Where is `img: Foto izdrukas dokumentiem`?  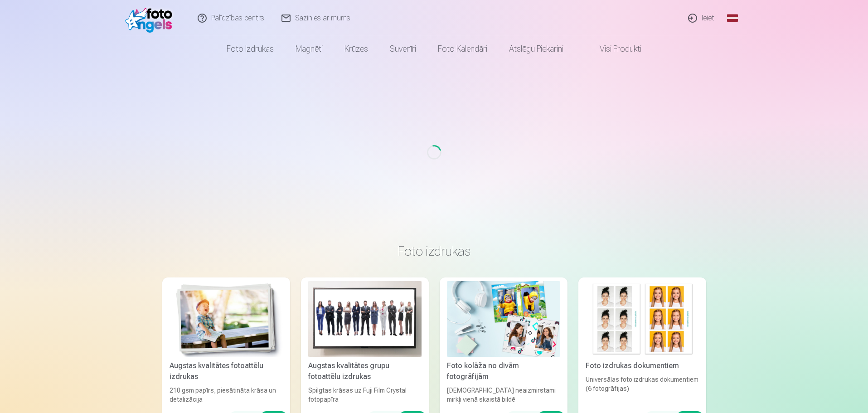 img: Foto izdrukas dokumentiem is located at coordinates (642, 319).